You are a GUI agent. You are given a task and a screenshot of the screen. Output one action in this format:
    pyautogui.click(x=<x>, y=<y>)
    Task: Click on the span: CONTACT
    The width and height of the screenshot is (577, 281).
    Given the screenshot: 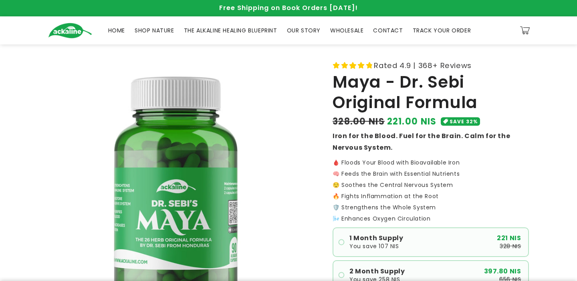 What is the action you would take?
    pyautogui.click(x=388, y=30)
    